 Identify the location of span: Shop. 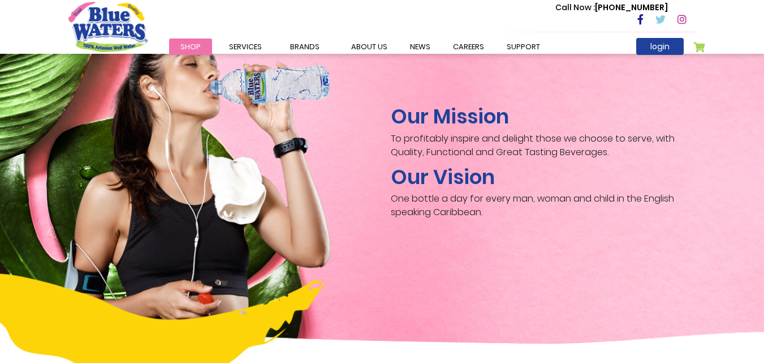
(191, 46).